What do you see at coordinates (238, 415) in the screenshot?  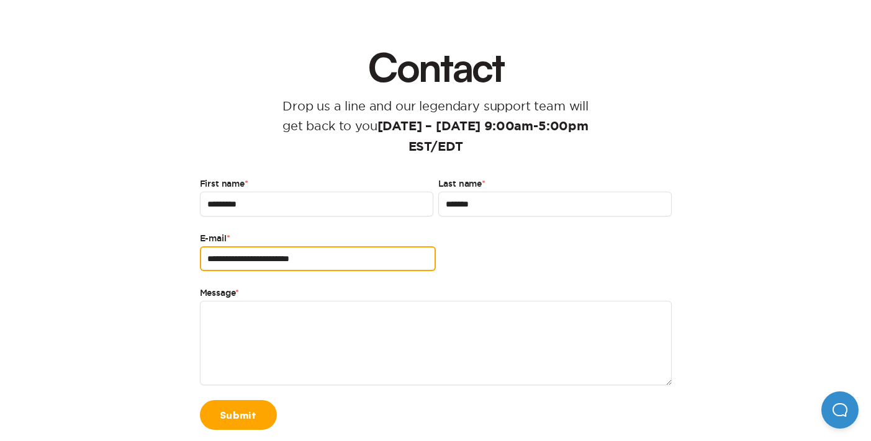 I see `a: Submit` at bounding box center [238, 415].